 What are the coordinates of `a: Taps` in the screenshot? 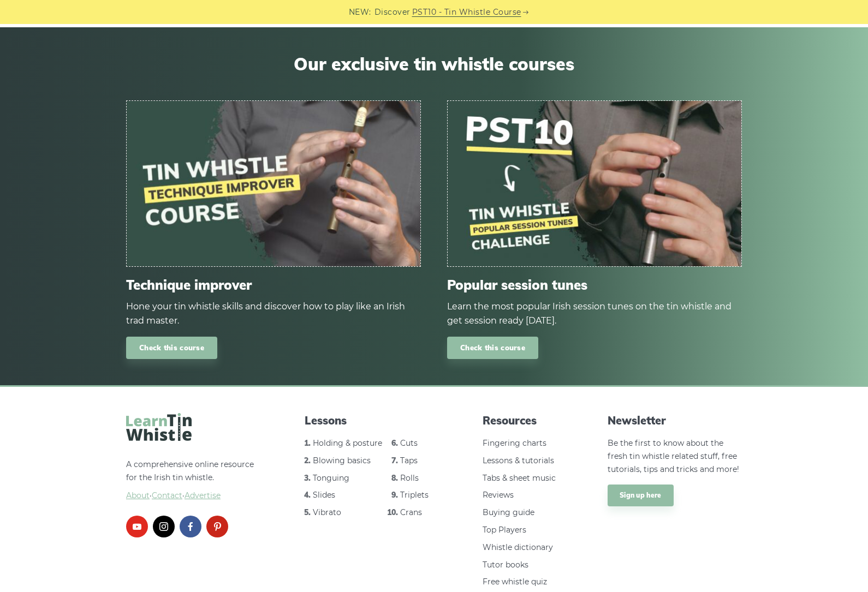 It's located at (409, 460).